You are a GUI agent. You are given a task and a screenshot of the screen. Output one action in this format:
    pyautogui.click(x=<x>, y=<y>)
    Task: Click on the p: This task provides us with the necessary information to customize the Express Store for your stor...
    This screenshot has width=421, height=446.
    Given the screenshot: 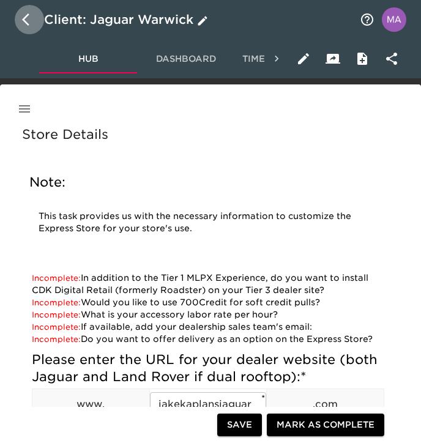 What is the action you would take?
    pyautogui.click(x=208, y=223)
    